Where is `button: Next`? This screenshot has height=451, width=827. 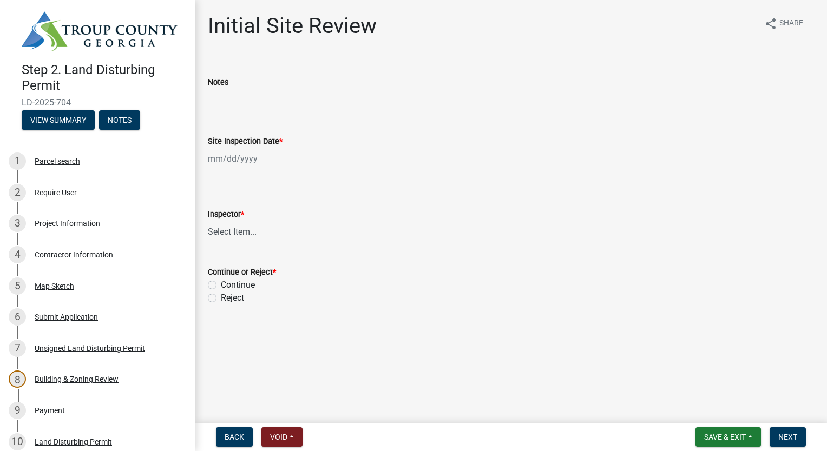
button: Next is located at coordinates (787, 437).